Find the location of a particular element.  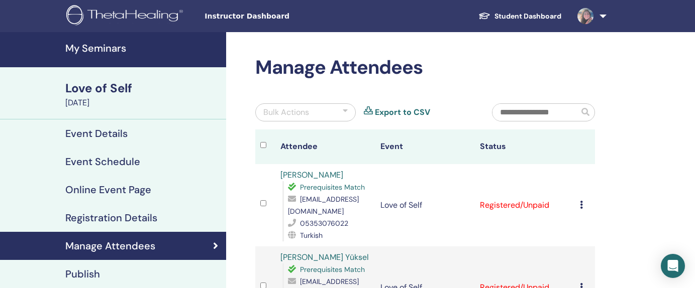

h4: Event Details is located at coordinates (96, 134).